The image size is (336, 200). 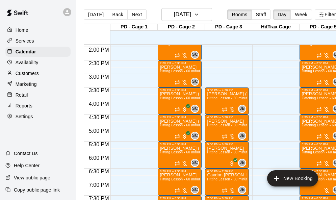 What do you see at coordinates (179, 47) in the screenshot?
I see `div: 1:30 PM – 2:30 PM: Hitting Lesson - 60 minutes` at bounding box center [179, 47].